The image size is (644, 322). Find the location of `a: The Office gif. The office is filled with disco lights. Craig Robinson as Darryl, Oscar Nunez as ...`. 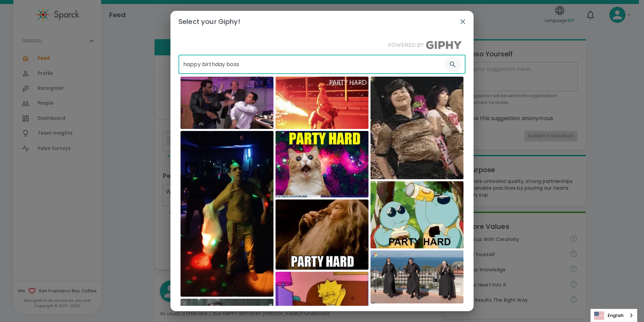

a: The Office gif. The office is filled with disco lights. Craig Robinson as Darryl, Oscar Nunez as ... is located at coordinates (227, 102).